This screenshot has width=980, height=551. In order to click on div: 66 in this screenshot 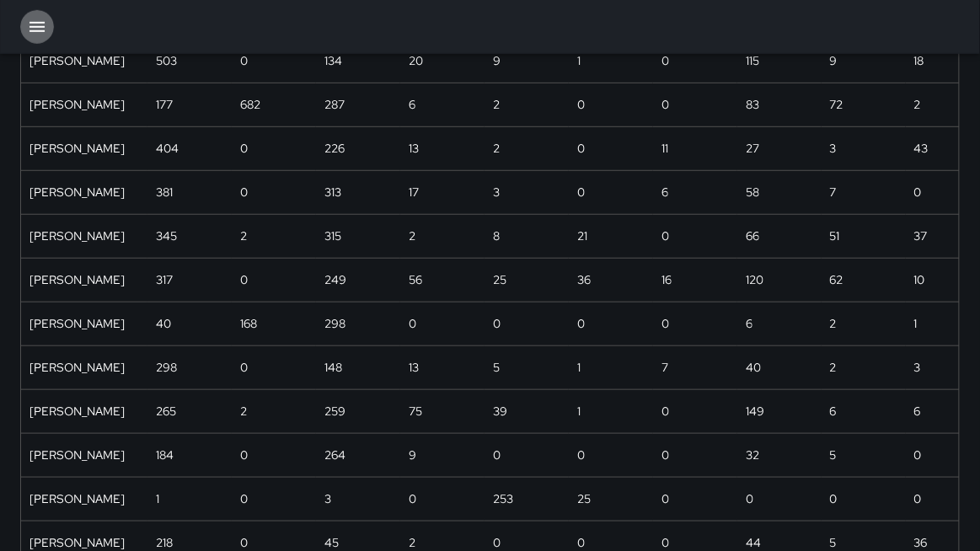, I will do `click(753, 236)`.